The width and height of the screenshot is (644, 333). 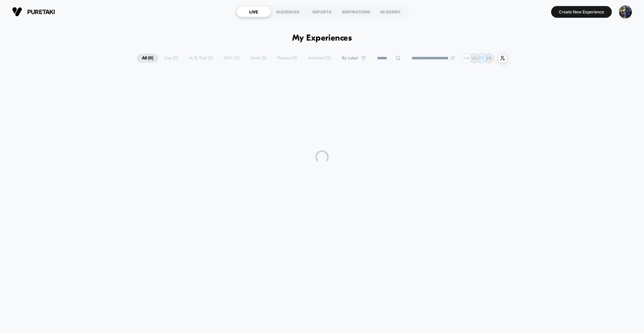 What do you see at coordinates (356, 12) in the screenshot?
I see `div: INSPIRATIONS` at bounding box center [356, 12].